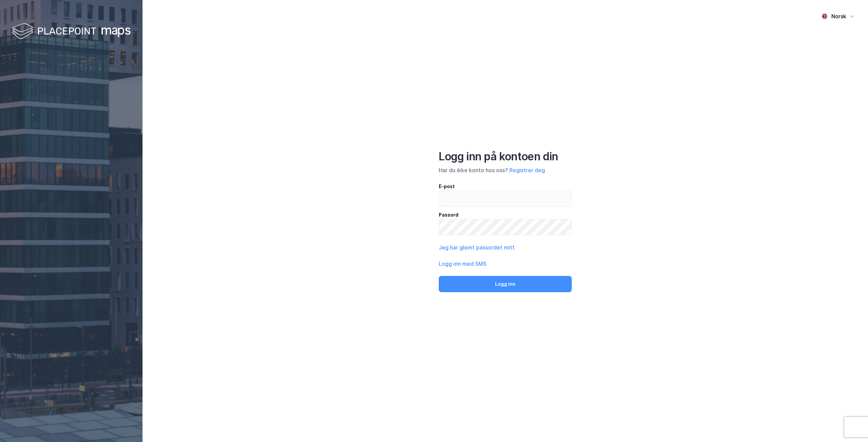 The width and height of the screenshot is (868, 442). I want to click on div: Logg inn på kontoen din, so click(505, 157).